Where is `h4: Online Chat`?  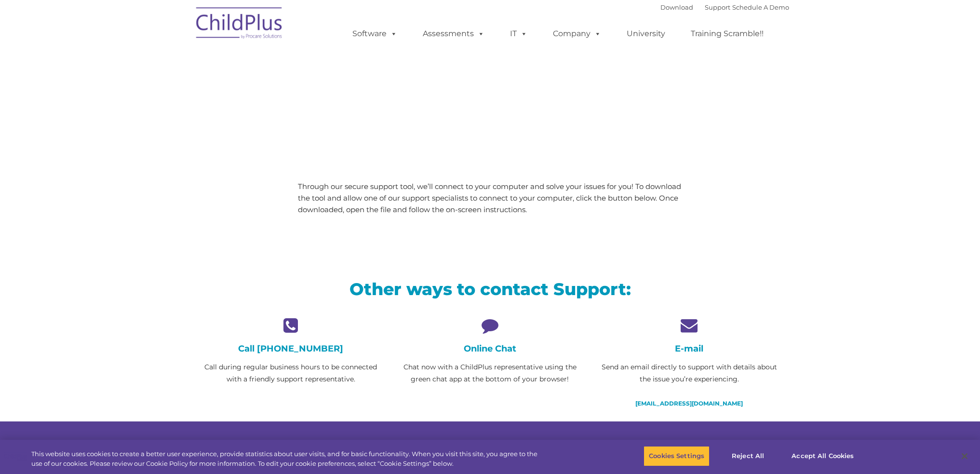 h4: Online Chat is located at coordinates (490, 348).